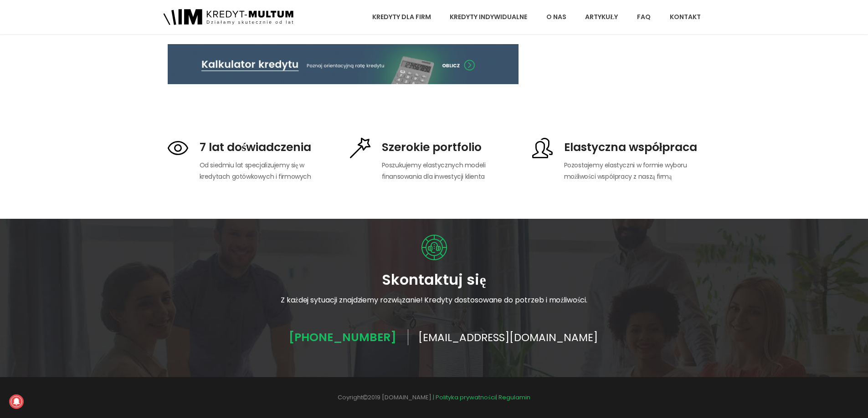 Image resolution: width=868 pixels, height=418 pixels. Describe the element at coordinates (268, 147) in the screenshot. I see `h2: 7 lat doświadczenia` at that location.